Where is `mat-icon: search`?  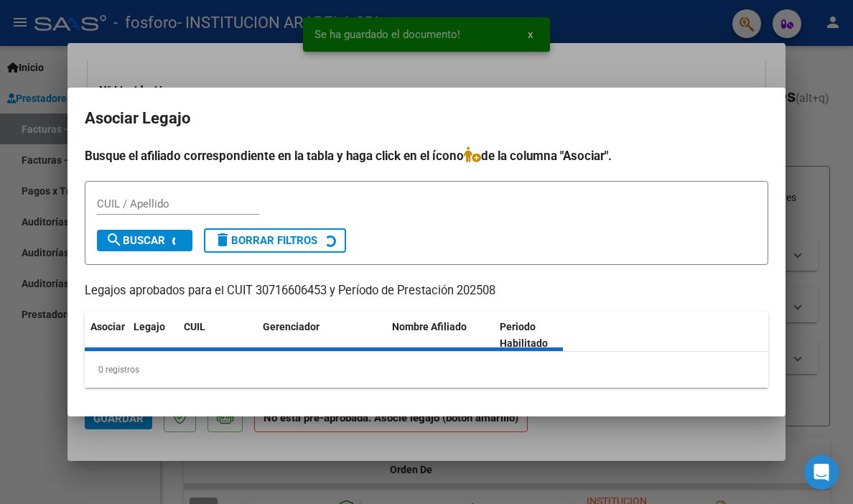
mat-icon: search is located at coordinates (114, 240).